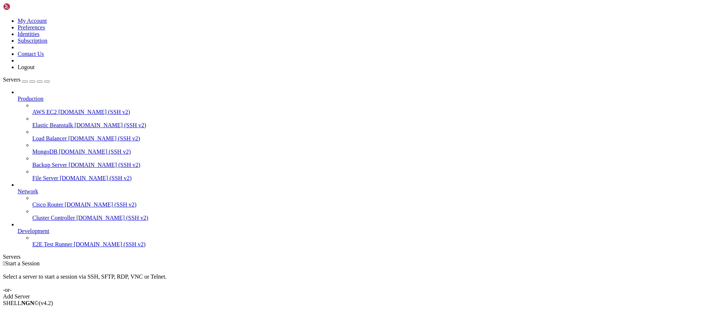  Describe the element at coordinates (360, 135) in the screenshot. I see `li: Production` at that location.